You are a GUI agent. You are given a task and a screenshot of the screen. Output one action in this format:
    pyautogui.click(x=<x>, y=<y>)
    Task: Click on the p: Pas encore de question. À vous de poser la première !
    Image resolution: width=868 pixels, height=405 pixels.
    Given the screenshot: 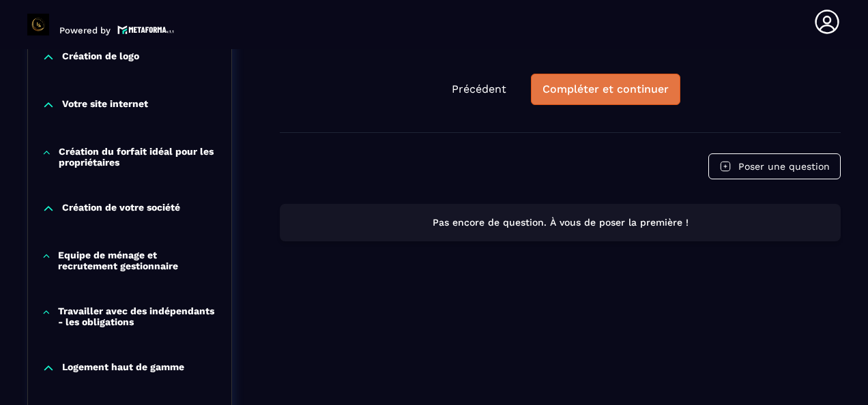 What is the action you would take?
    pyautogui.click(x=560, y=222)
    